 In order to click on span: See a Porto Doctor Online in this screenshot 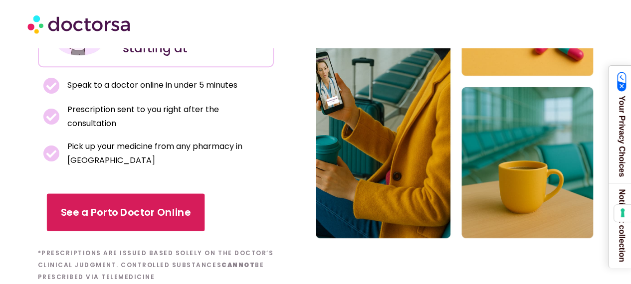, I will do `click(125, 213)`.